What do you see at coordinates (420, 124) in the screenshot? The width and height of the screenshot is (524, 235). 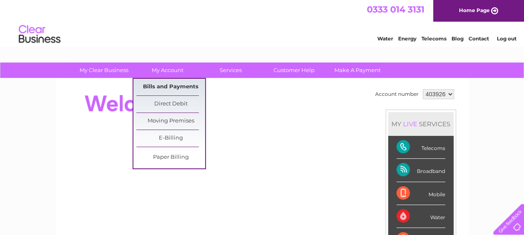 I see `div: MY SERVICES` at bounding box center [420, 124].